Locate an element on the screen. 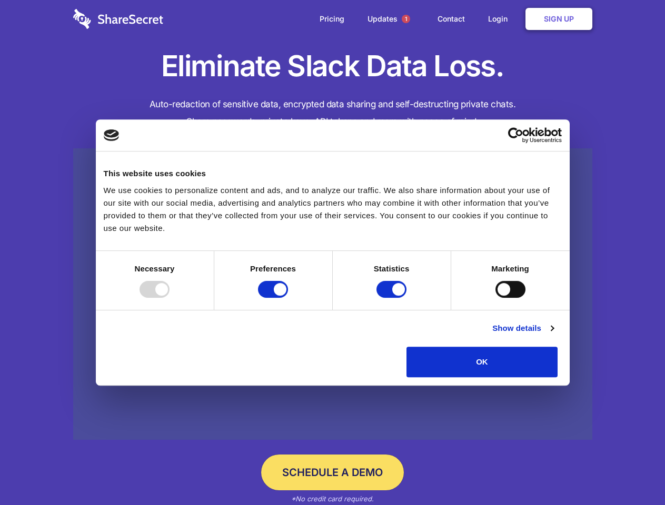 The width and height of the screenshot is (665, 505). strong: Preferences is located at coordinates (273, 268).